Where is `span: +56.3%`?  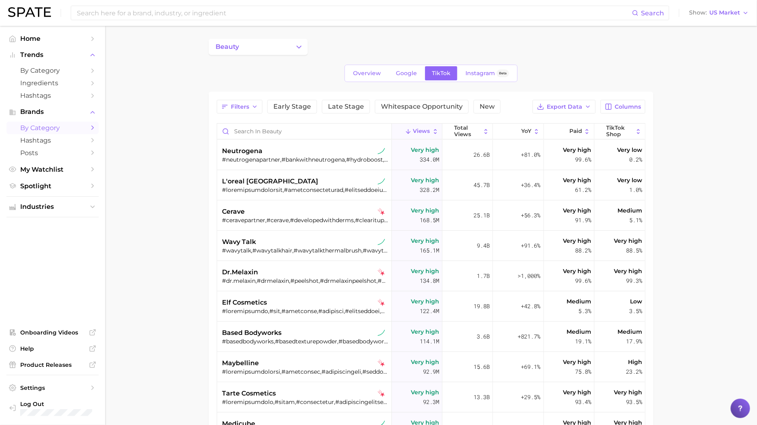 span: +56.3% is located at coordinates (531, 216).